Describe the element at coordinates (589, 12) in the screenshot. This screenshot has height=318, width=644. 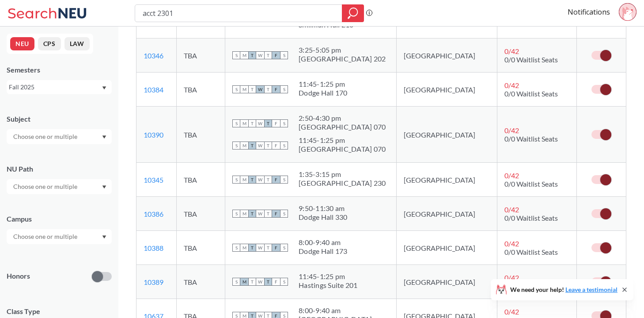
I see `a: Notifications` at that location.